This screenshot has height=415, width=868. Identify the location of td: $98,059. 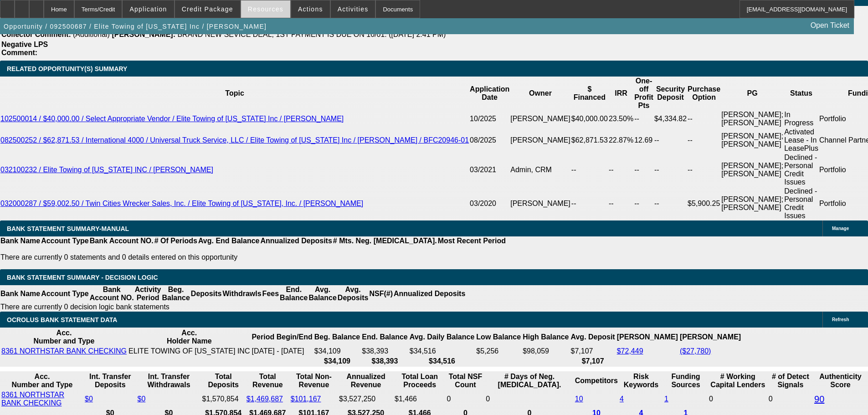
(546, 351).